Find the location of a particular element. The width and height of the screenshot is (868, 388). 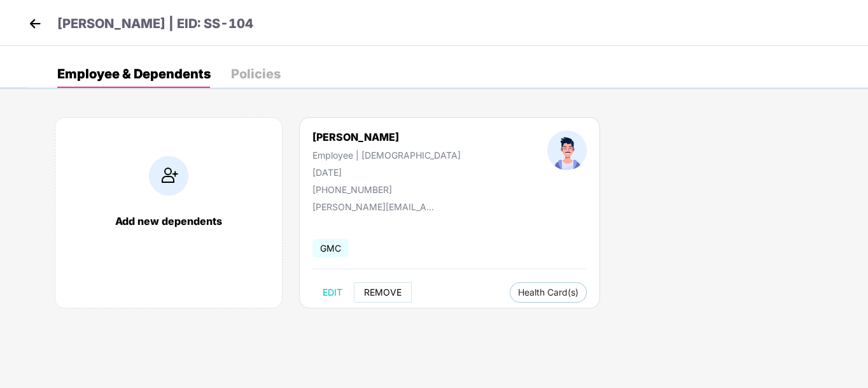

span: REMOVE is located at coordinates (382, 292).